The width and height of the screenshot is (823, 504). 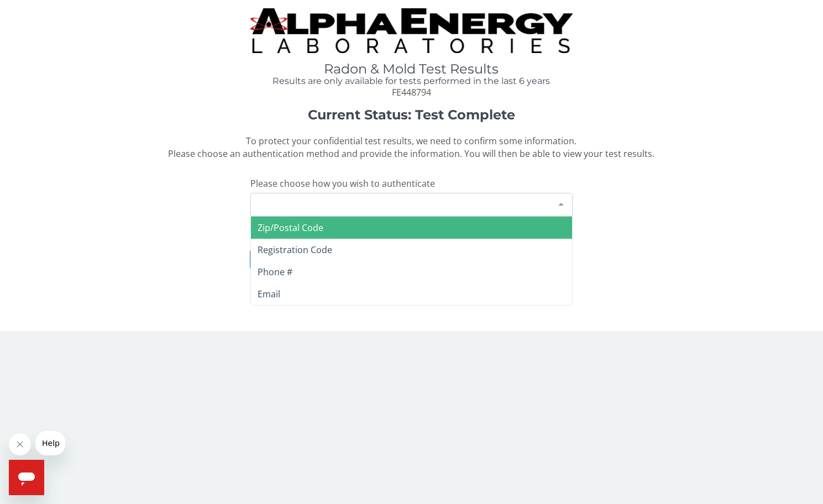 What do you see at coordinates (412, 69) in the screenshot?
I see `h1: Radon & Mold Test Results` at bounding box center [412, 69].